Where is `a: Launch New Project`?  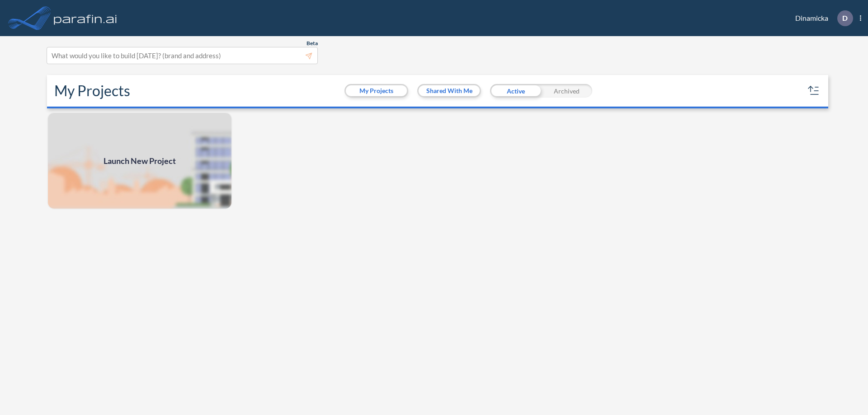
a: Launch New Project is located at coordinates (140, 161).